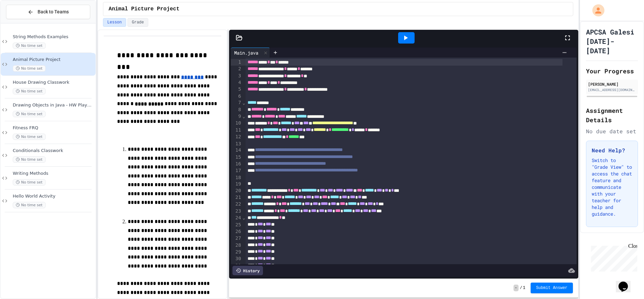 This screenshot has height=299, width=644. Describe the element at coordinates (236, 238) in the screenshot. I see `div: 27` at that location.